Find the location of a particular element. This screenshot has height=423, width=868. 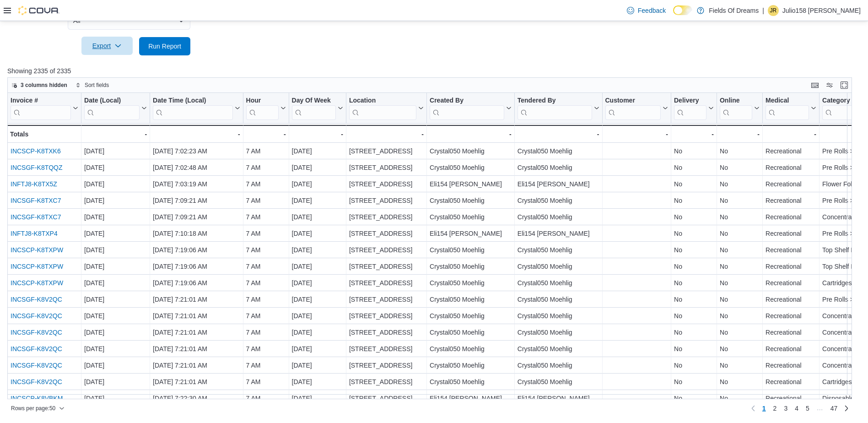

nav: Pagination for preceding grid is located at coordinates (800, 408).